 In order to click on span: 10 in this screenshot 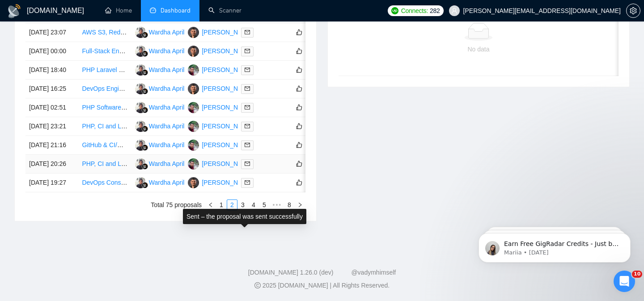, I will do `click(637, 274)`.